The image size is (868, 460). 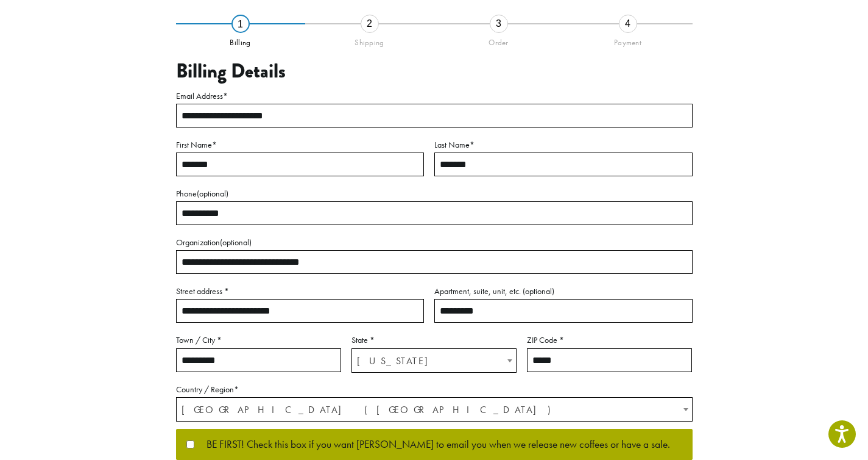 What do you see at coordinates (499, 40) in the screenshot?
I see `div: Order` at bounding box center [499, 40].